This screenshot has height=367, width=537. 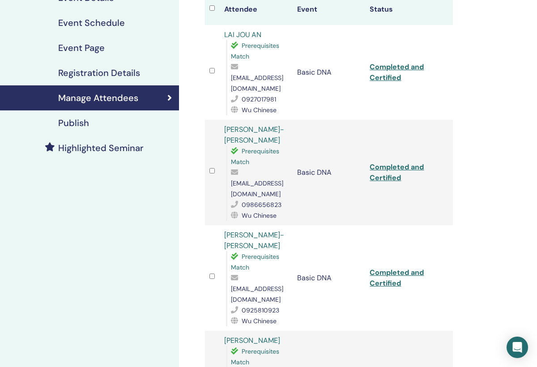 I want to click on h4: Registration Details, so click(x=99, y=73).